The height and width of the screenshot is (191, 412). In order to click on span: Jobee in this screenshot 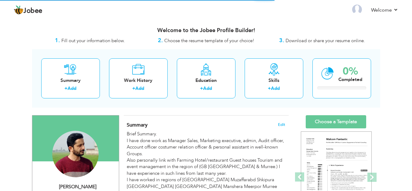, I will do `click(33, 11)`.